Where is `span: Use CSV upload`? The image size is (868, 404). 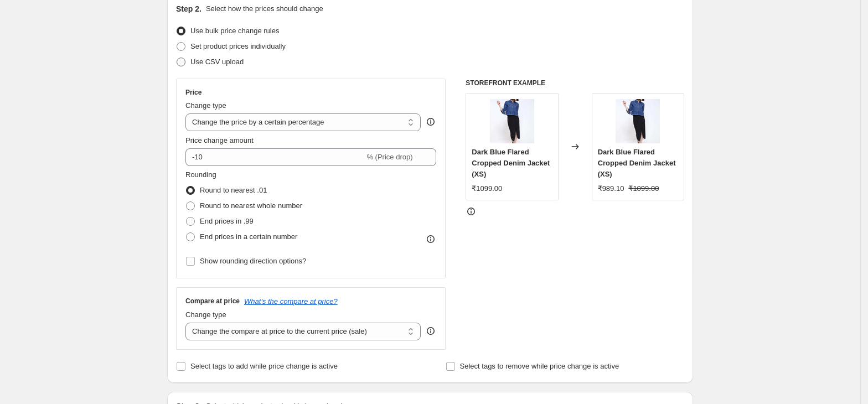
span: Use CSV upload is located at coordinates (217, 61).